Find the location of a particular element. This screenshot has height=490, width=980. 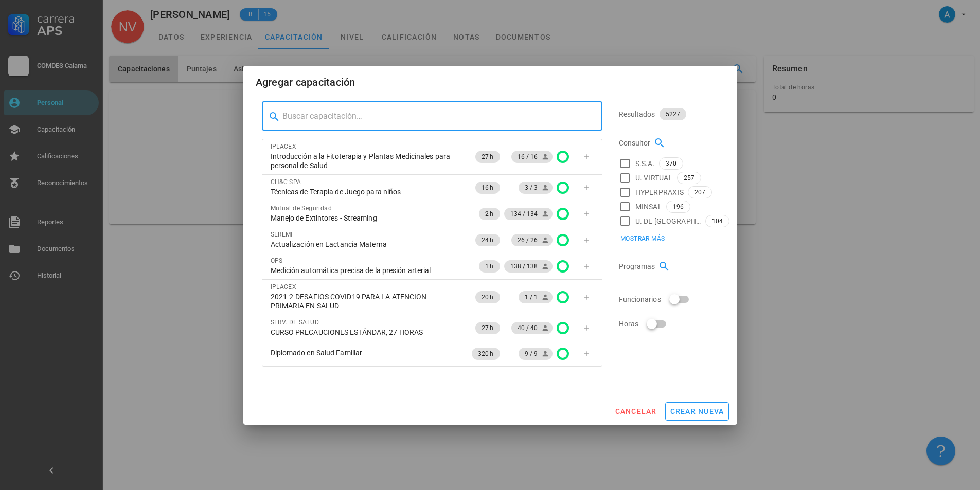

span: 257 is located at coordinates (689, 178).